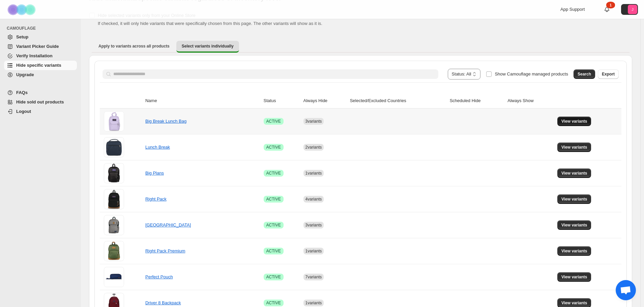  I want to click on a: Driver 8 Backpack, so click(163, 302).